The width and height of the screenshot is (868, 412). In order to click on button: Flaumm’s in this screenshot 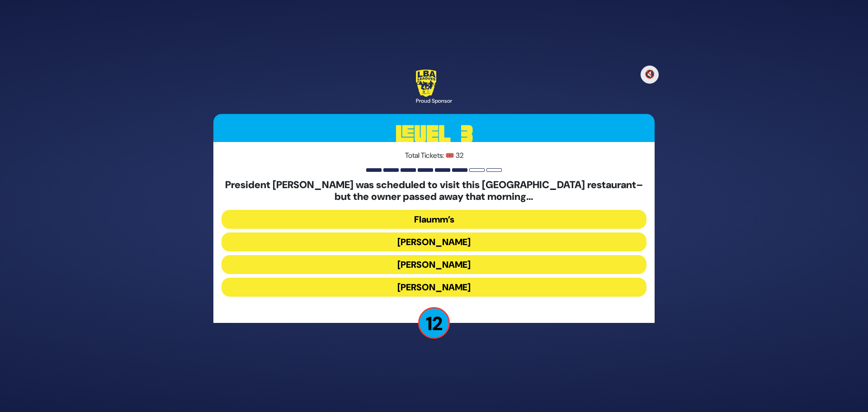, I will do `click(434, 219)`.